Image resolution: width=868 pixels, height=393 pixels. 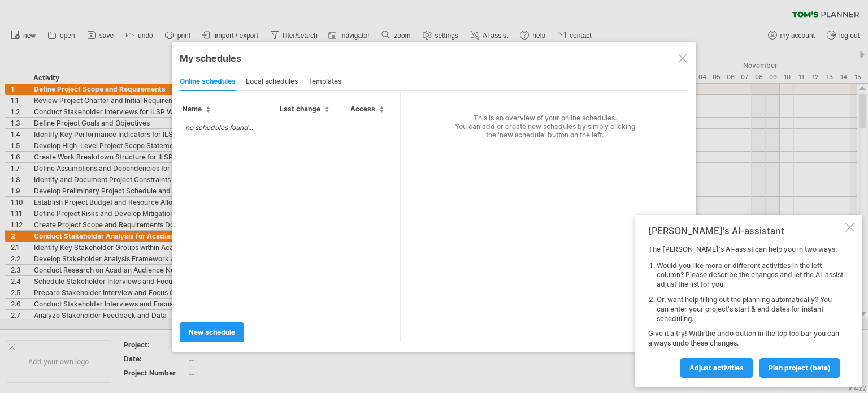 I want to click on span: plan project (beta), so click(x=800, y=368).